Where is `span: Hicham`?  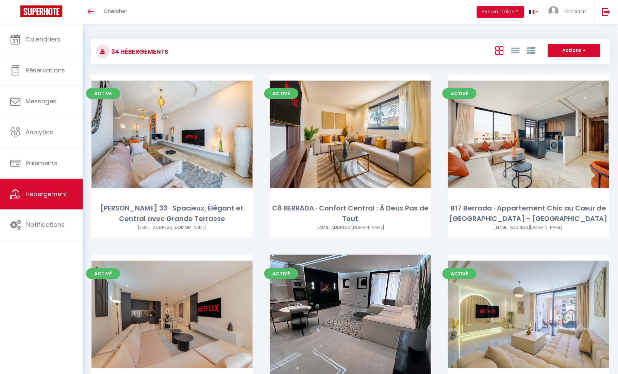 span: Hicham is located at coordinates (575, 11).